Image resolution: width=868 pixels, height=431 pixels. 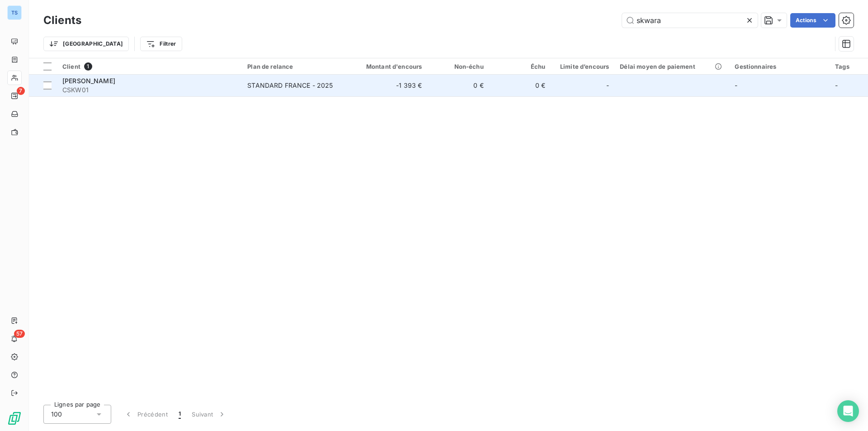 I want to click on div: TS, so click(x=15, y=13).